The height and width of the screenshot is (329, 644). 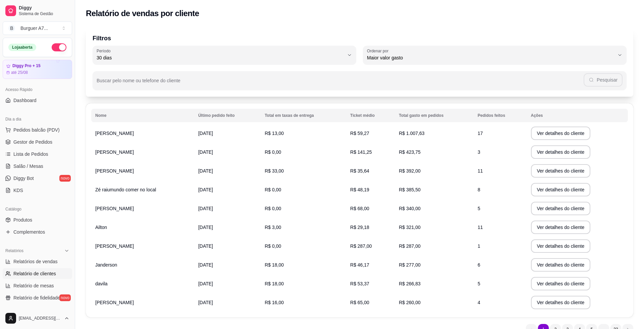 I want to click on span: 3, so click(x=479, y=152).